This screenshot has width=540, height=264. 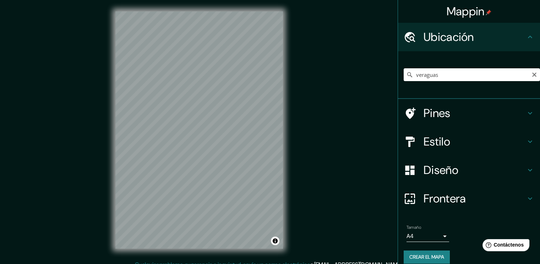 I want to click on button: Alternar atribución, so click(x=275, y=240).